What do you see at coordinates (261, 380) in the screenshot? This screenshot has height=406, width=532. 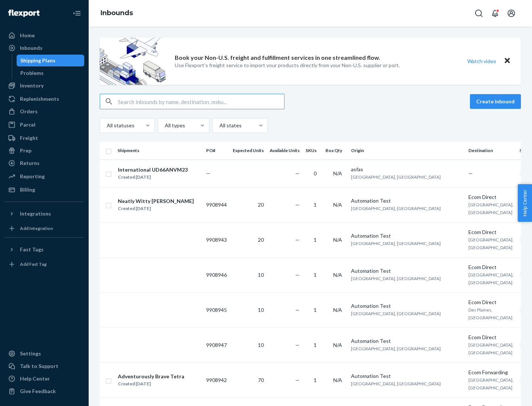 I see `span: 70` at bounding box center [261, 380].